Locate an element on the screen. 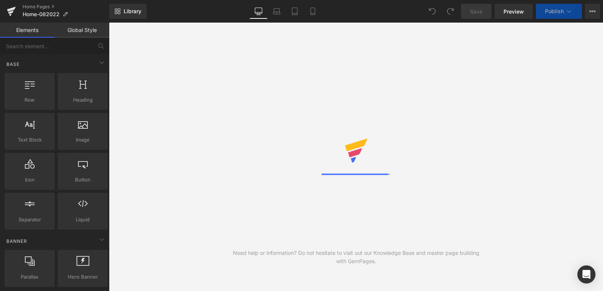 This screenshot has width=603, height=291. a: New Library is located at coordinates (128, 11).